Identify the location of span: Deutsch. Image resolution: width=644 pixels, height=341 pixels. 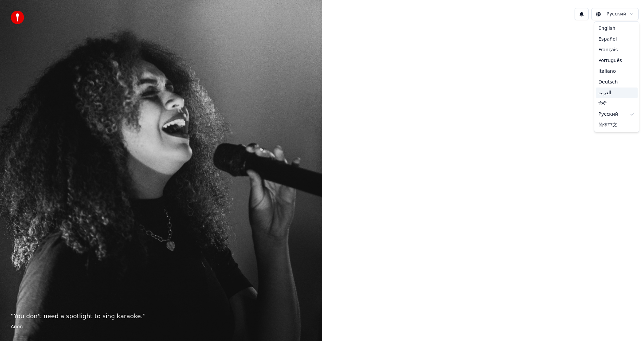
(609, 82).